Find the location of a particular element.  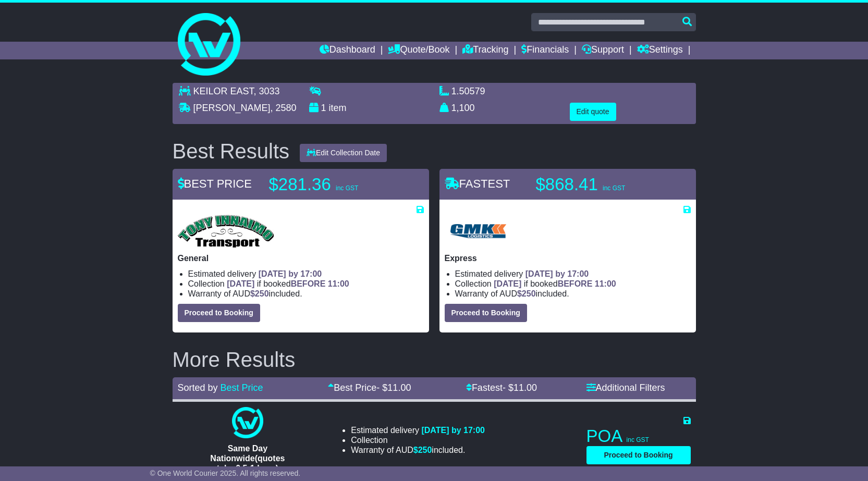

img: GMK Logistics: Express is located at coordinates (478, 231).